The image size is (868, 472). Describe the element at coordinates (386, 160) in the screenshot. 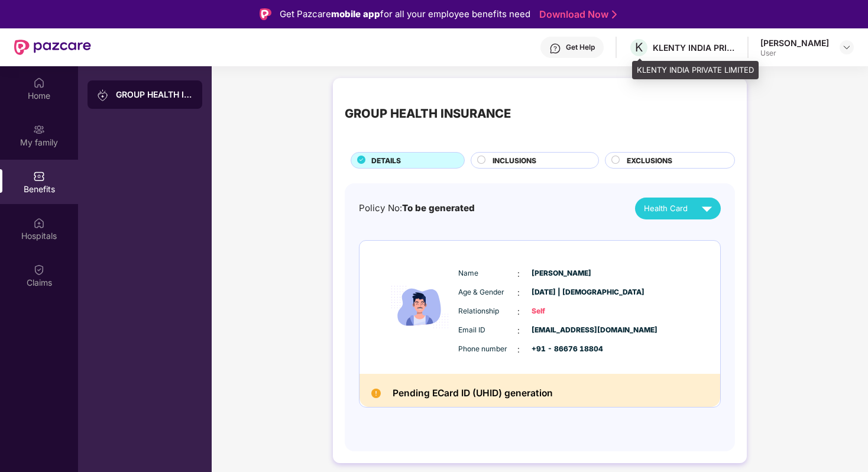

I see `span: DETAILS` at that location.